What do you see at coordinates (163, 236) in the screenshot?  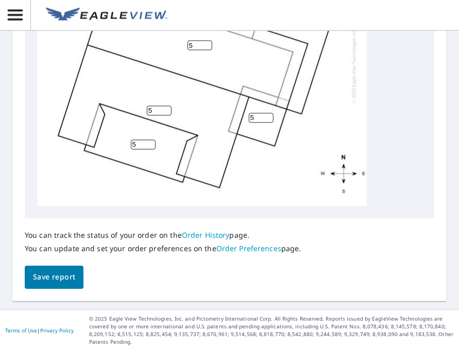 I see `p: You can track the status of your order on the page.` at bounding box center [163, 236].